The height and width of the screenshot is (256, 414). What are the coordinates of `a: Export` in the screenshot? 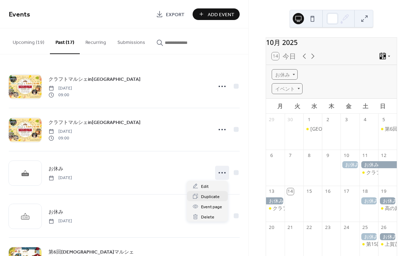 It's located at (170, 14).